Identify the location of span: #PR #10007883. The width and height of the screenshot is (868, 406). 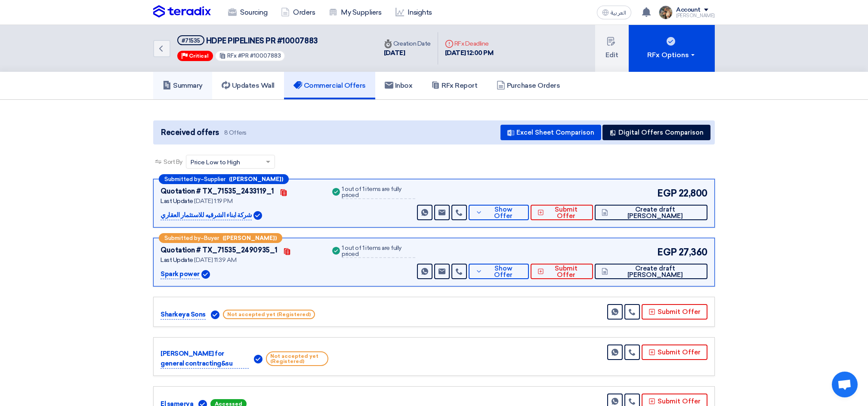
(260, 55).